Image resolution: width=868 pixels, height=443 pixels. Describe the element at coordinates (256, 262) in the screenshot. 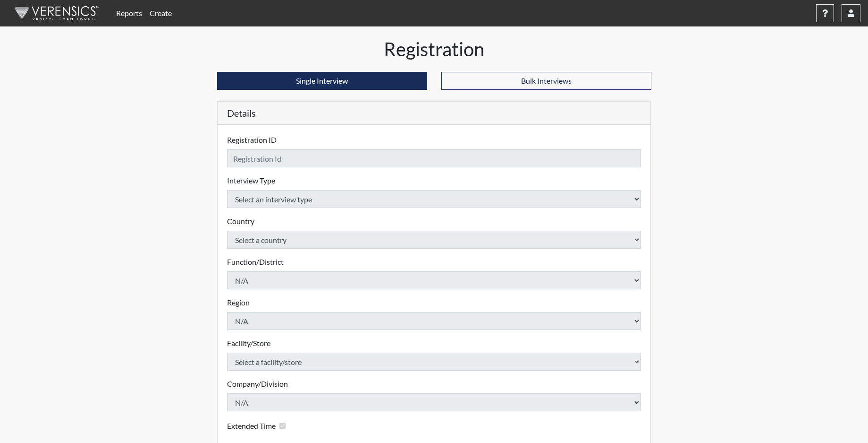

I see `label: Function/District` at that location.